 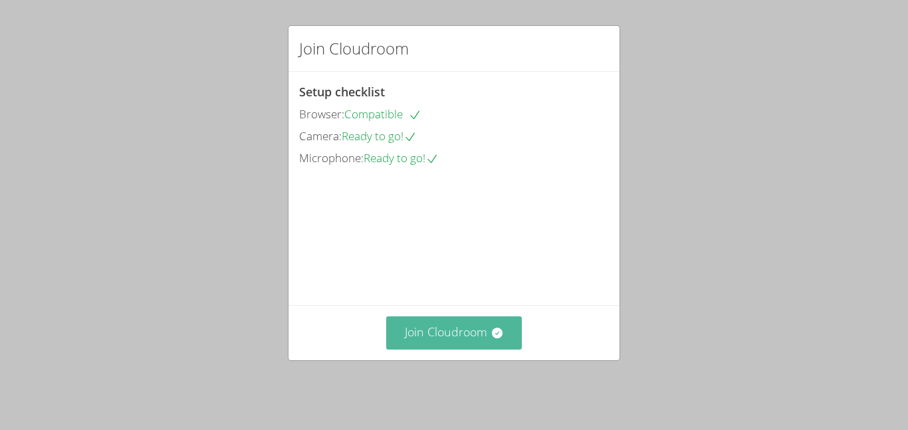 What do you see at coordinates (353, 49) in the screenshot?
I see `h2: Join Cloudroom` at bounding box center [353, 49].